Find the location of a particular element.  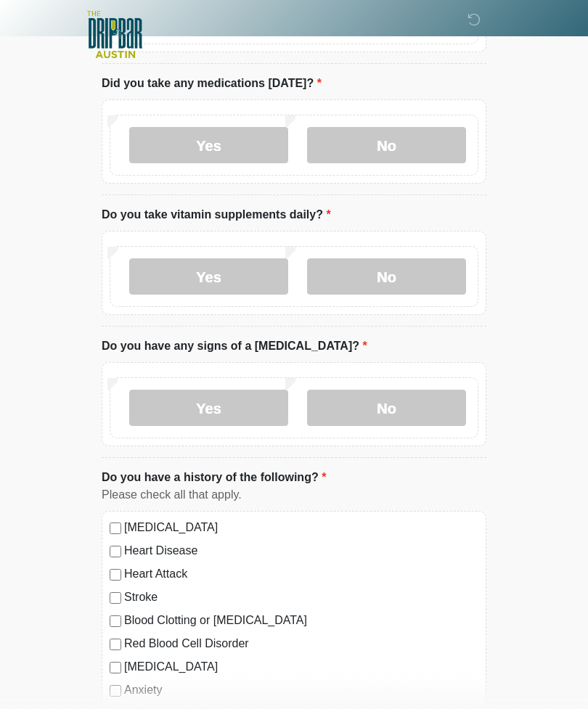

label: Heart Disease is located at coordinates (301, 551).